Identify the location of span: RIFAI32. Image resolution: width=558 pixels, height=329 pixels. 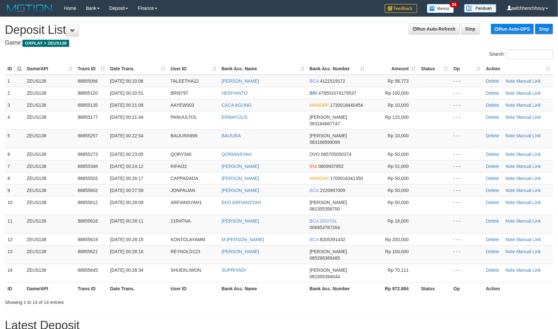
(179, 166).